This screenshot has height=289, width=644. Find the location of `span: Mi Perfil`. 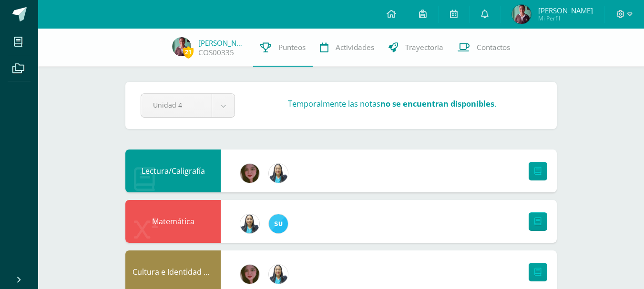

span: Mi Perfil is located at coordinates (565, 18).